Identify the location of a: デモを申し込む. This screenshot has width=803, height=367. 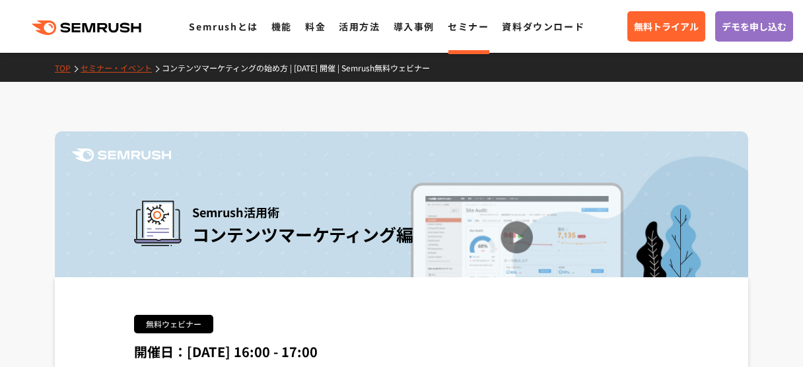
(754, 26).